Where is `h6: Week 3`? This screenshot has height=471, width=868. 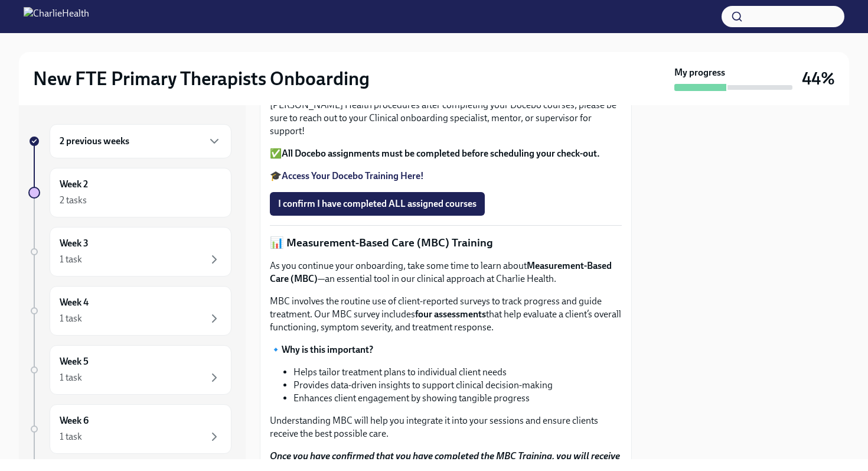 h6: Week 3 is located at coordinates (74, 244).